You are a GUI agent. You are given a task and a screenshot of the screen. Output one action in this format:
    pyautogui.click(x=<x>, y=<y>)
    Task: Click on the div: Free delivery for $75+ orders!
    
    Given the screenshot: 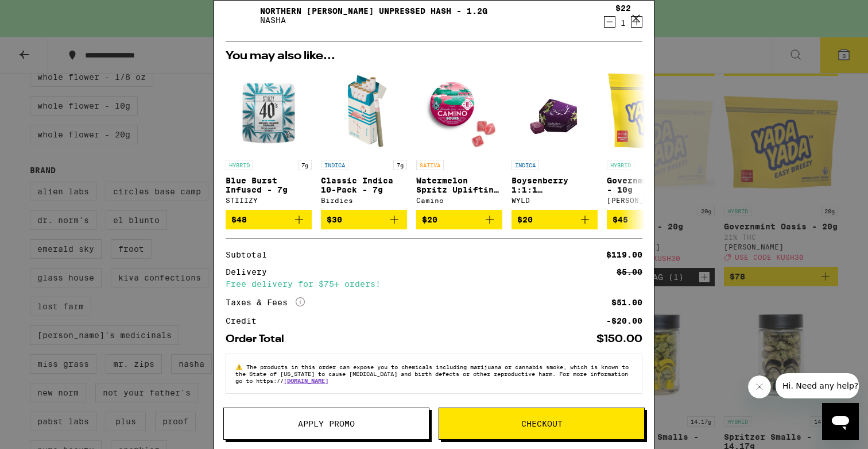 What is the action you would take?
    pyautogui.click(x=434, y=284)
    